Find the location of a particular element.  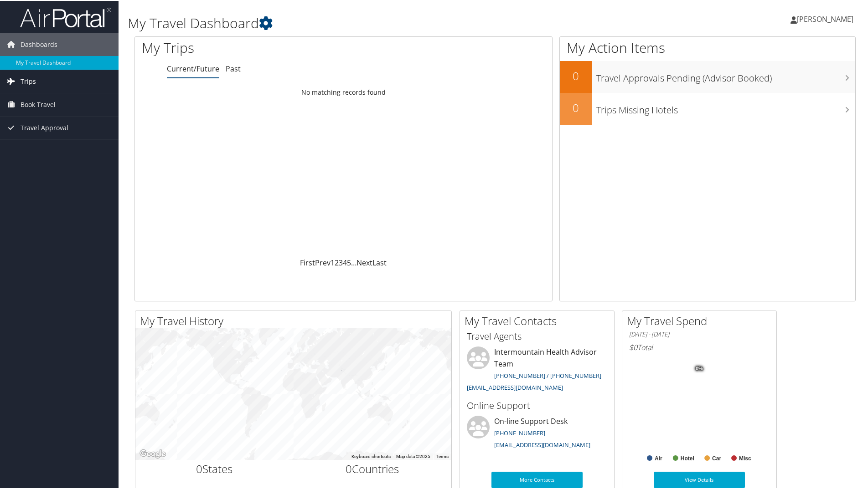

text: Car is located at coordinates (717, 458).